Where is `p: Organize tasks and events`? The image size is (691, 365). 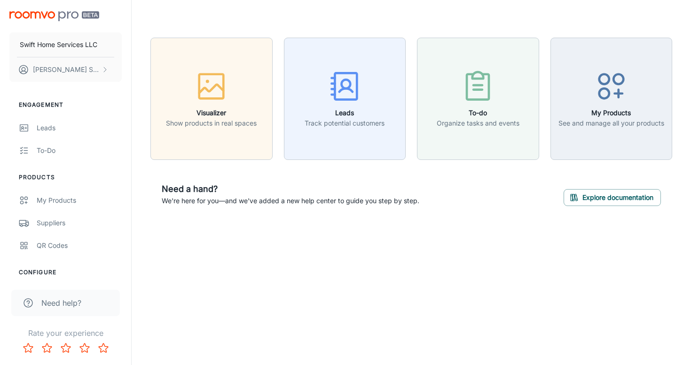
p: Organize tasks and events is located at coordinates (478, 123).